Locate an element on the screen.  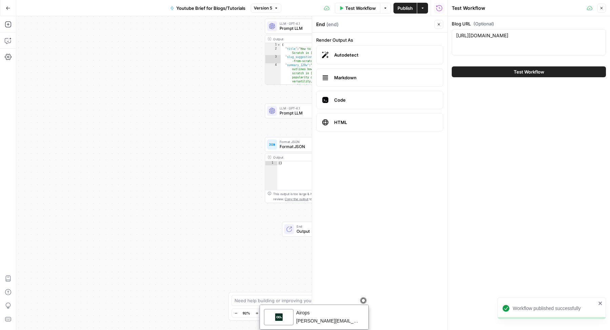
span: Autodetect is located at coordinates (386, 55).